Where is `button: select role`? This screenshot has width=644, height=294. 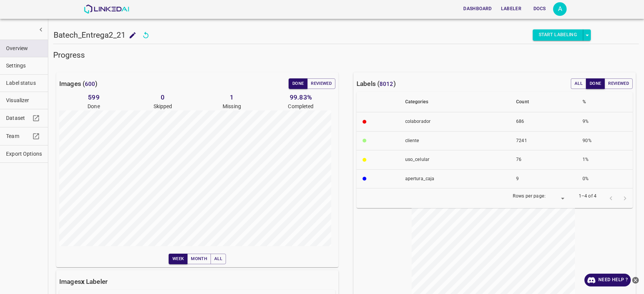 button: select role is located at coordinates (587, 35).